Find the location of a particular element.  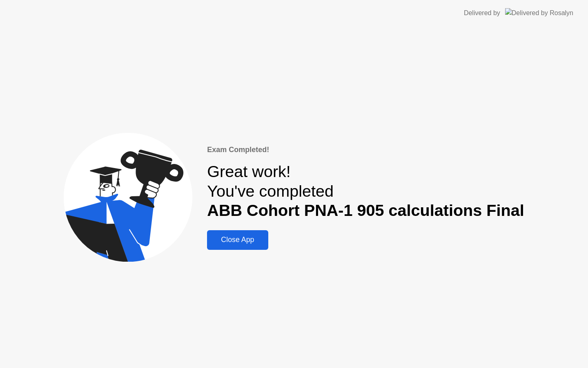

button: Close App is located at coordinates (237, 240).